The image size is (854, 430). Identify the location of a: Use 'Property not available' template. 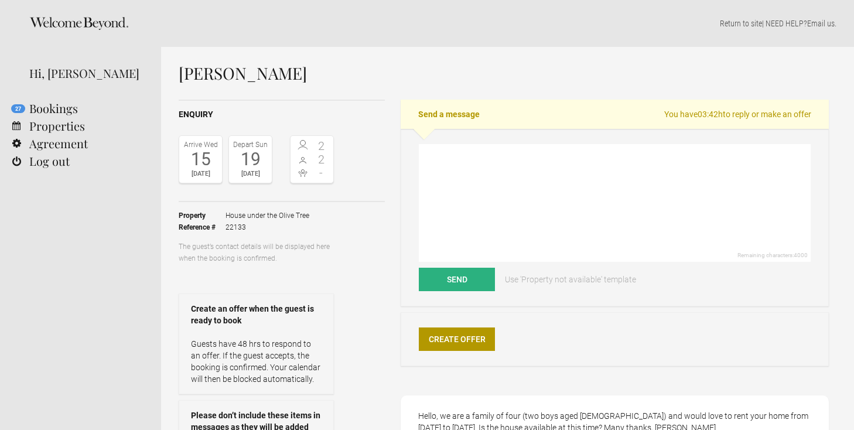
(571, 279).